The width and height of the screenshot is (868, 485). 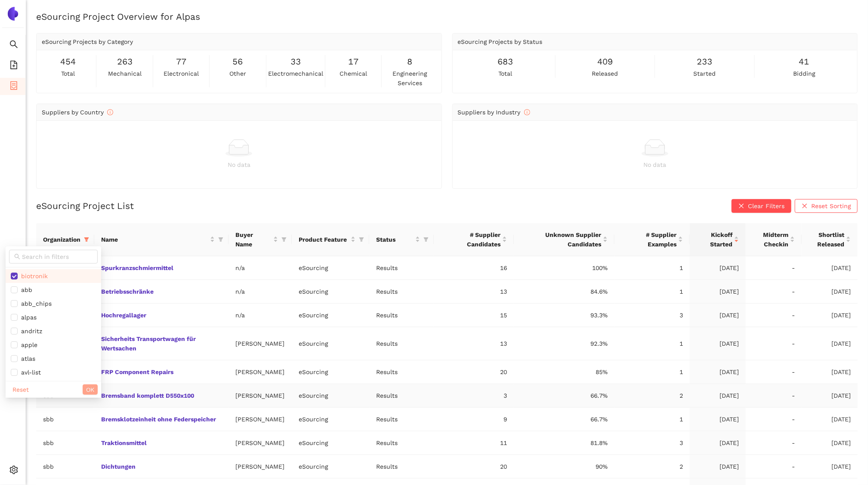 I want to click on td: 20, so click(x=474, y=466).